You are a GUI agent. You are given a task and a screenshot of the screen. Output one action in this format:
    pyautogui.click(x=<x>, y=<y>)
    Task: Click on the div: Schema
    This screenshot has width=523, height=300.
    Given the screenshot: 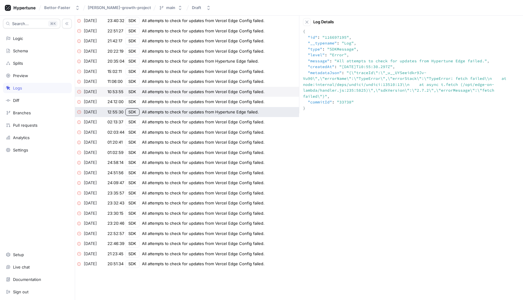 What is the action you would take?
    pyautogui.click(x=20, y=51)
    